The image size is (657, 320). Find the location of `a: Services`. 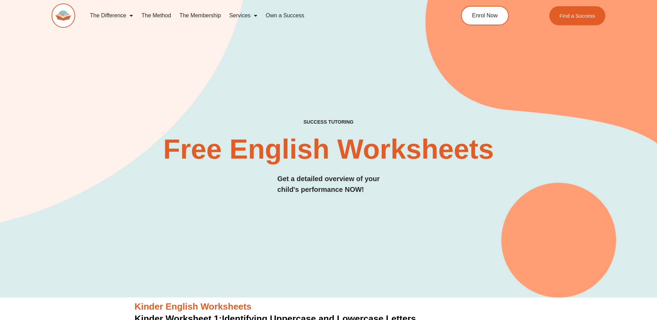

a: Services is located at coordinates (243, 16).